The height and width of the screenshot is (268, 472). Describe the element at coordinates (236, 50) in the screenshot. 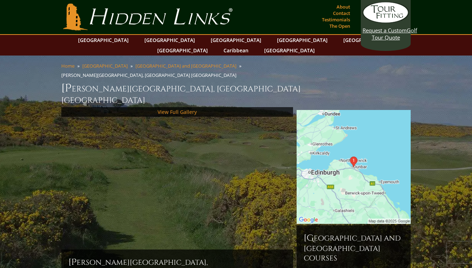

I see `a: Caribbean` at that location.